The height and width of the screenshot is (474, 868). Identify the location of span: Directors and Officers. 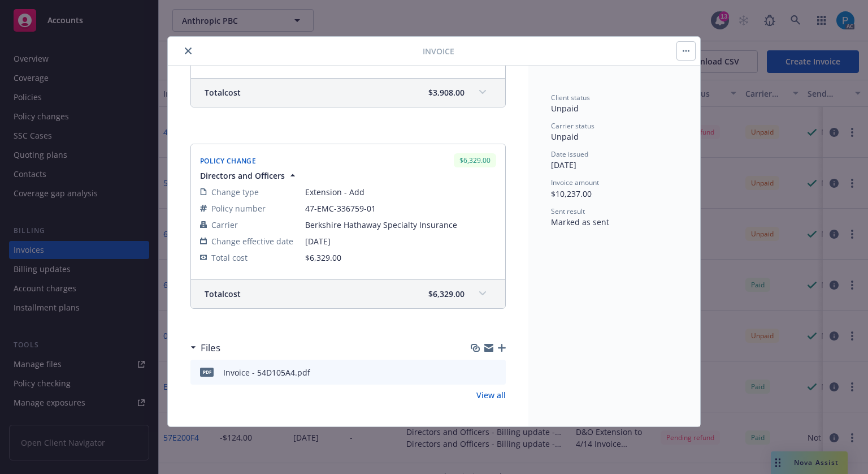
(242, 175).